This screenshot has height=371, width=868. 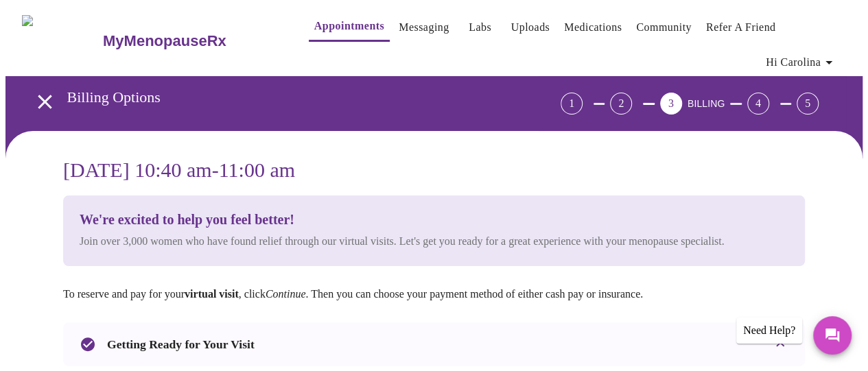 I want to click on p: Join over 3,000 women who have found relief through our virtual visits. Let's get you ready for a..., so click(x=402, y=242).